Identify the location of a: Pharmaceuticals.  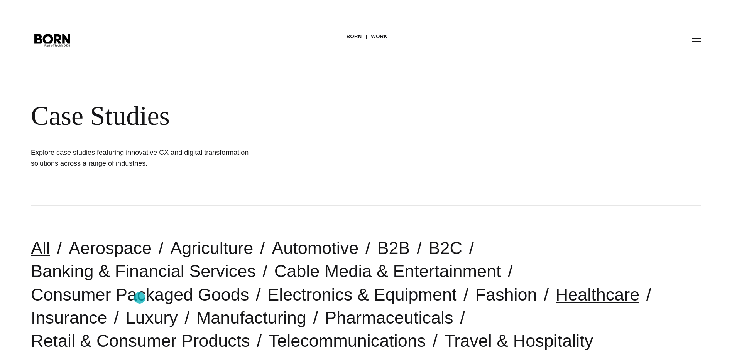
(389, 318).